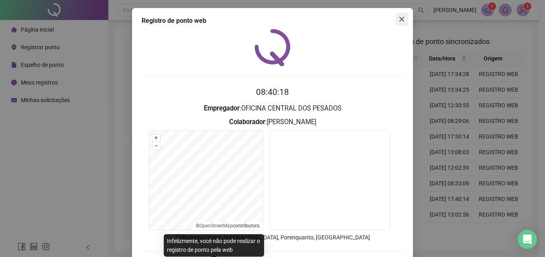 The width and height of the screenshot is (545, 257). What do you see at coordinates (214, 246) in the screenshot?
I see `div: Infelizmente, você não pode realizar o registro de ponto pela web` at bounding box center [214, 246].